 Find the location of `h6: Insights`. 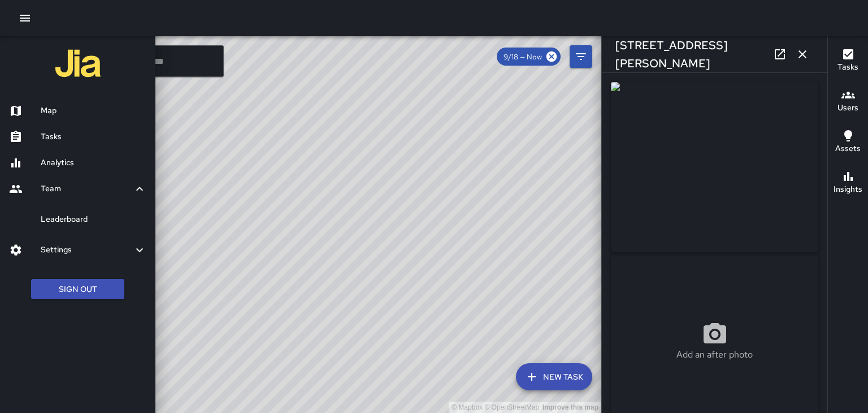

h6: Insights is located at coordinates (847, 189).